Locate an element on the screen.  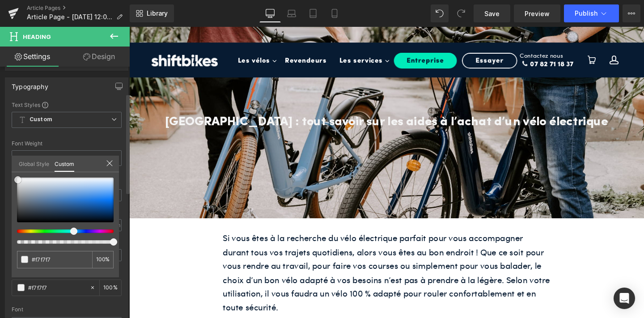
span: Publish is located at coordinates (586, 13).